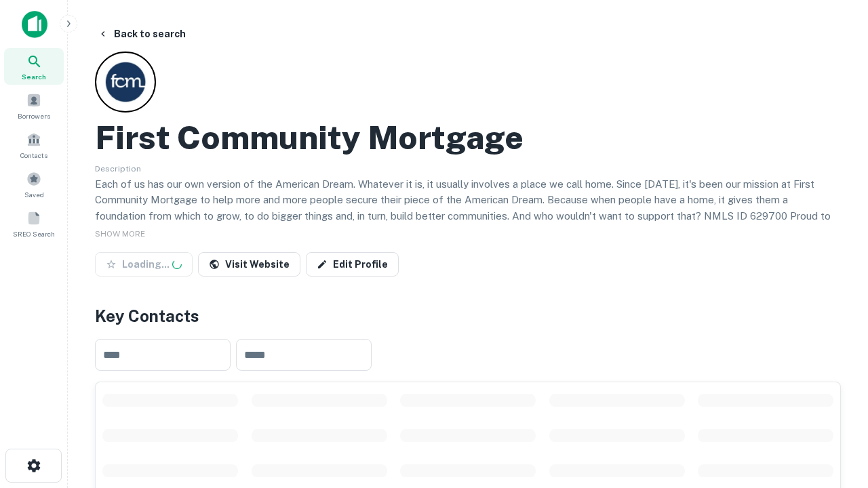 This screenshot has height=488, width=868. I want to click on span: Saved, so click(34, 195).